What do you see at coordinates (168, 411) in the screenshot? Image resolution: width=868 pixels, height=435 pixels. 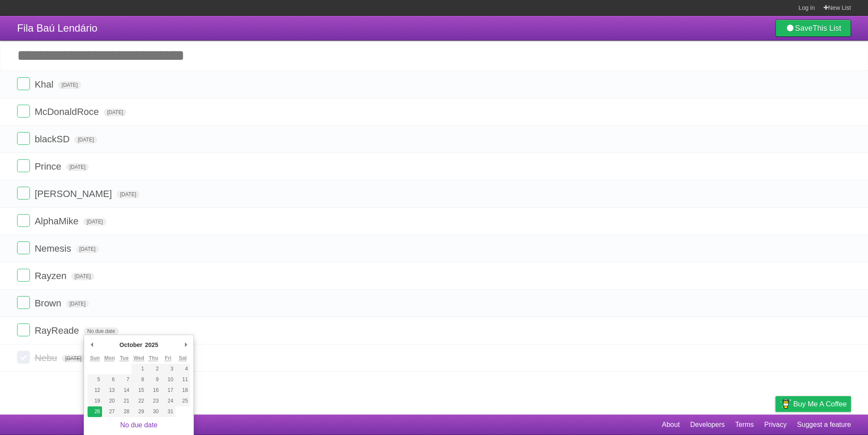 I see `button: 31` at bounding box center [168, 411].